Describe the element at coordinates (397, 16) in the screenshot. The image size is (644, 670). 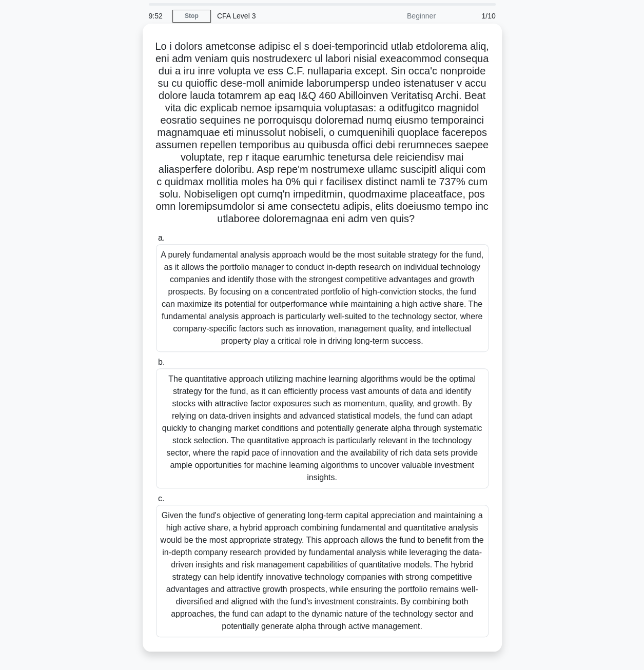
I see `div: Beginner` at that location.